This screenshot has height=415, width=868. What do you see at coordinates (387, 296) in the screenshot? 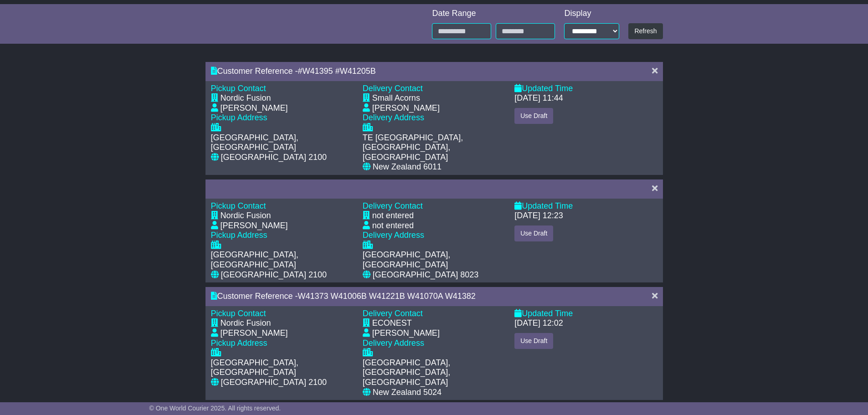
I see `span: W41373 W41006B W41221B W41070A W41382` at bounding box center [387, 296].